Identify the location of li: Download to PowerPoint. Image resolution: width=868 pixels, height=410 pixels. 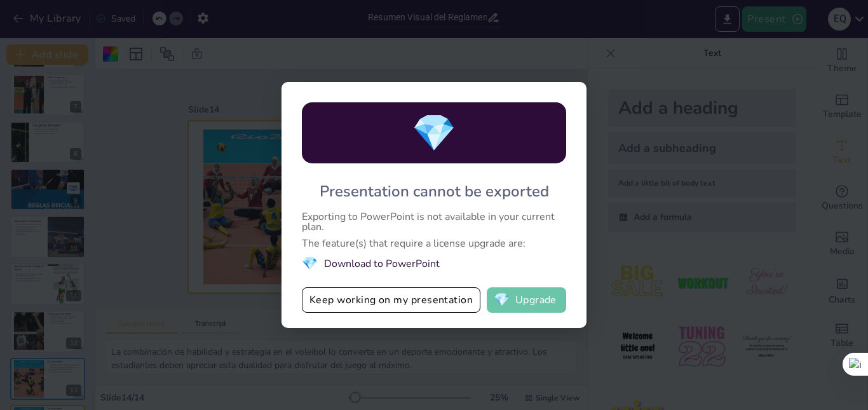
(434, 263).